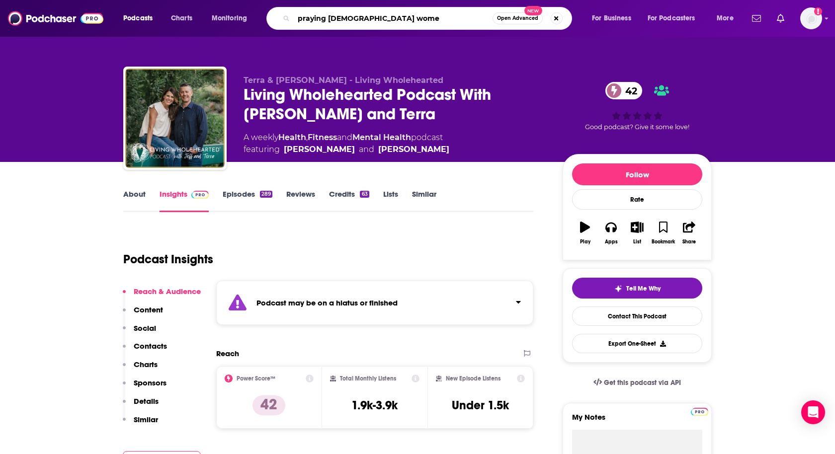 The height and width of the screenshot is (454, 835). What do you see at coordinates (585, 242) in the screenshot?
I see `div: Play` at bounding box center [585, 242].